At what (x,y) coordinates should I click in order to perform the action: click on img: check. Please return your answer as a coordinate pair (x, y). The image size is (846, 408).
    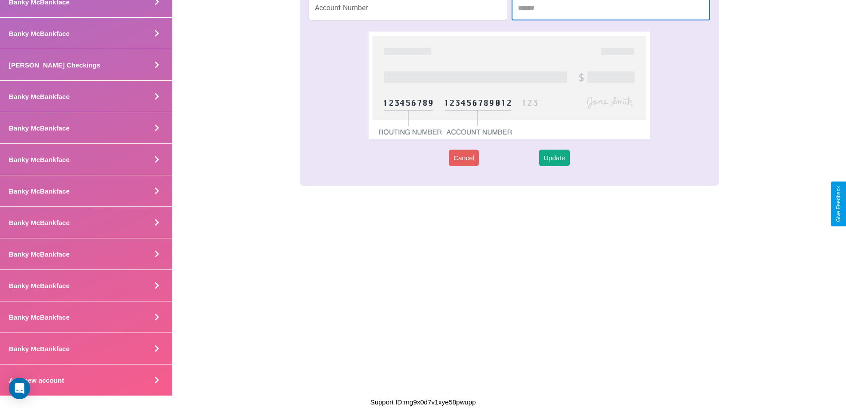
    Looking at the image, I should click on (509, 85).